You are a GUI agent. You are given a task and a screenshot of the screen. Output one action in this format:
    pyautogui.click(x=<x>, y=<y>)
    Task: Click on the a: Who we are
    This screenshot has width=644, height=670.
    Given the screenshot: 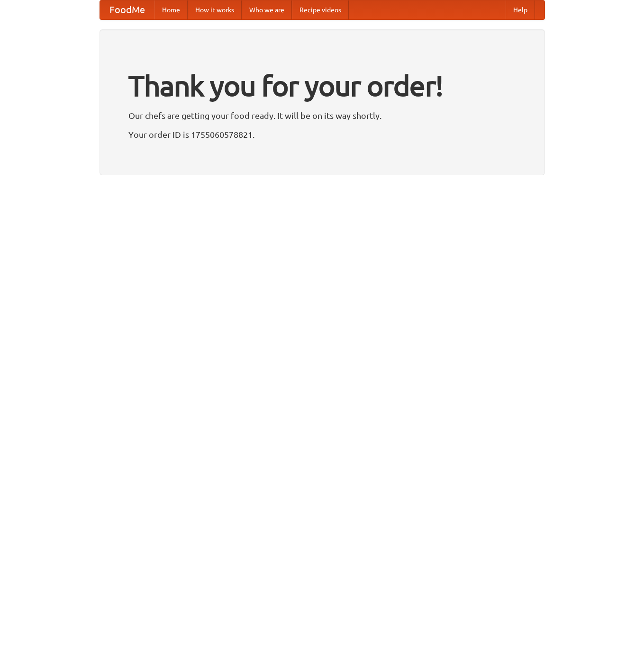 What is the action you would take?
    pyautogui.click(x=267, y=10)
    